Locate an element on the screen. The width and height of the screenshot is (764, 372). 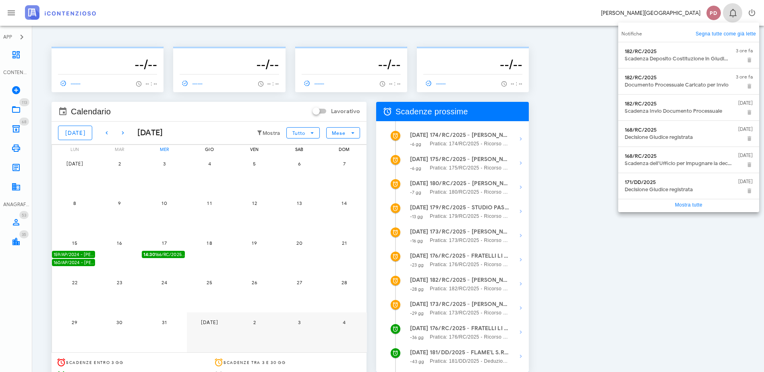
span: 11 is located at coordinates (209, 203).